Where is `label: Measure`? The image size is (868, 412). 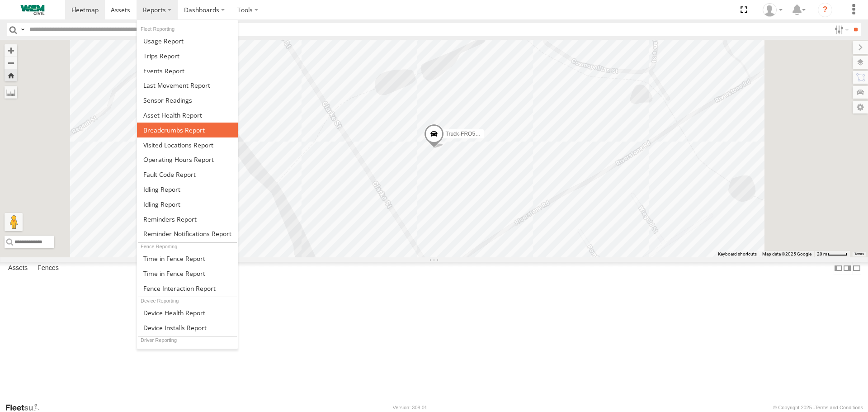
label: Measure is located at coordinates (11, 92).